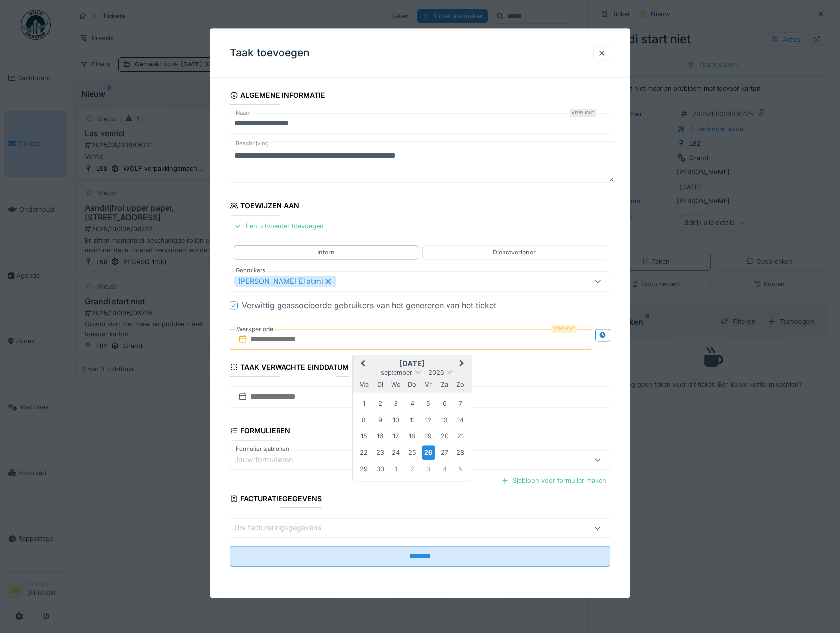  I want to click on div: vrijdag, so click(428, 384).